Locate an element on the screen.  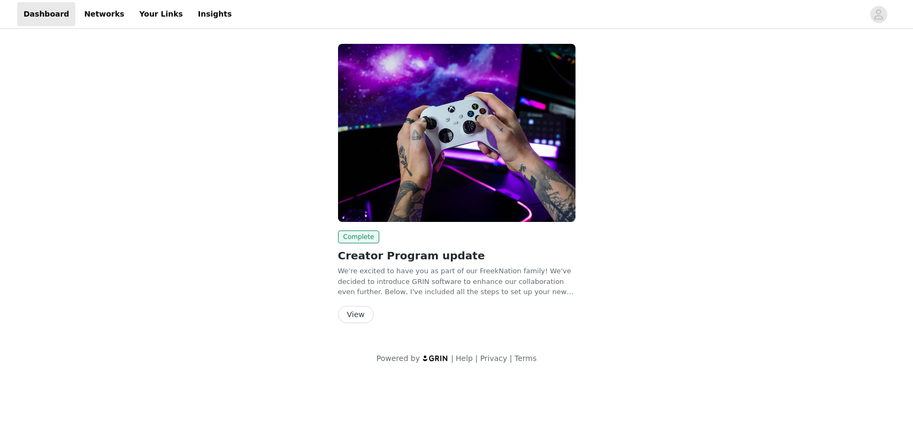
div: avatar is located at coordinates (878, 14).